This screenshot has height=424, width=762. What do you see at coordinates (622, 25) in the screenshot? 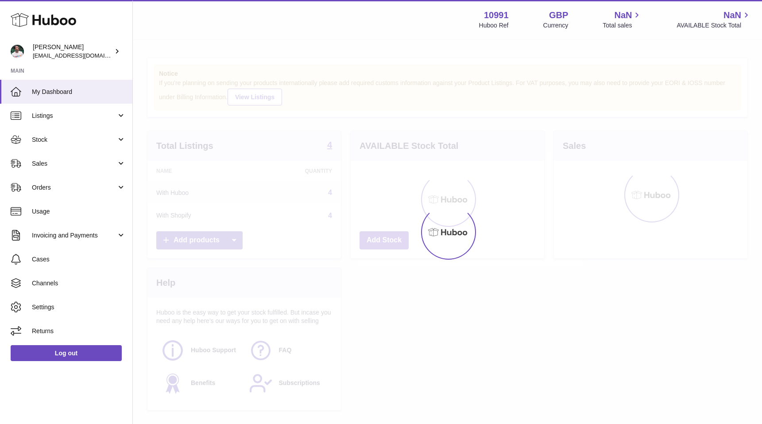
I see `span: Total sales` at bounding box center [622, 25].